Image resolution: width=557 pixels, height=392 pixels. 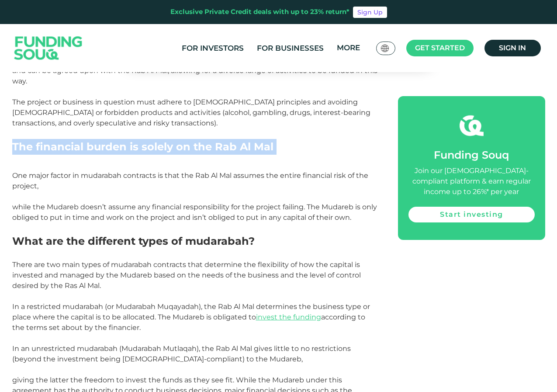 What do you see at coordinates (260, 12) in the screenshot?
I see `div: Exclusive Private Credit deals with up to 23% return*` at bounding box center [260, 12].